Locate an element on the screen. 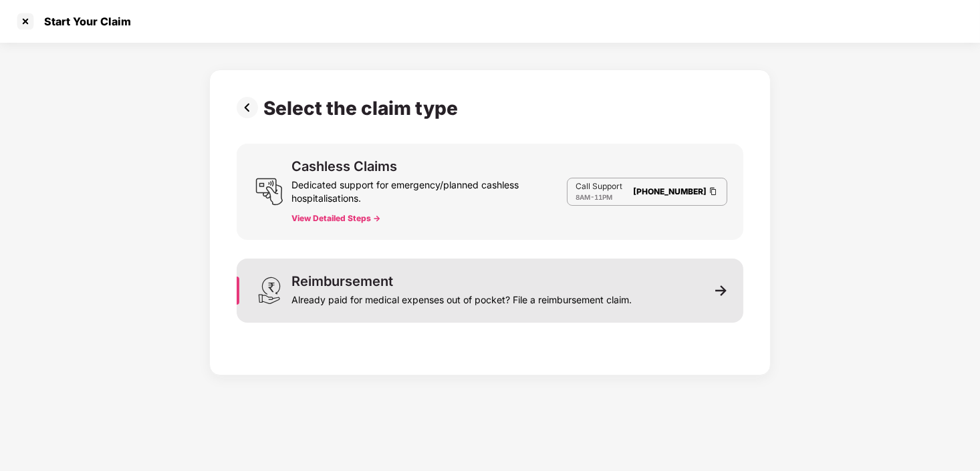 This screenshot has height=471, width=980. p: Call Support is located at coordinates (599, 186).